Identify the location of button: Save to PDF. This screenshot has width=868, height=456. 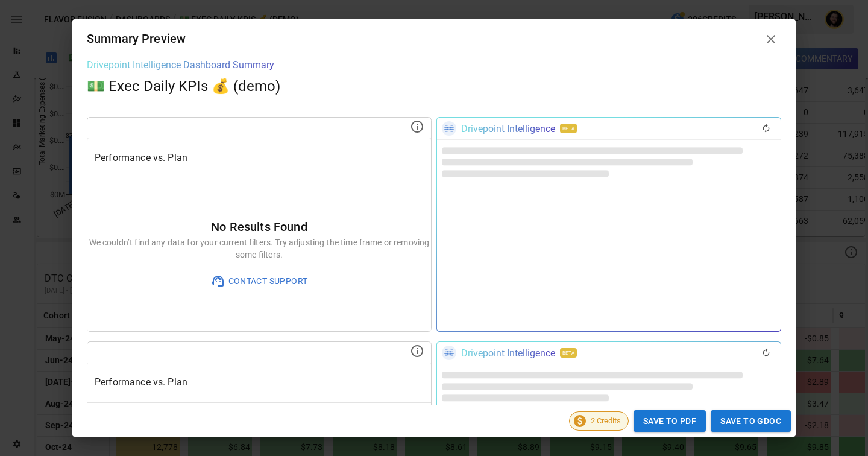
(670, 421).